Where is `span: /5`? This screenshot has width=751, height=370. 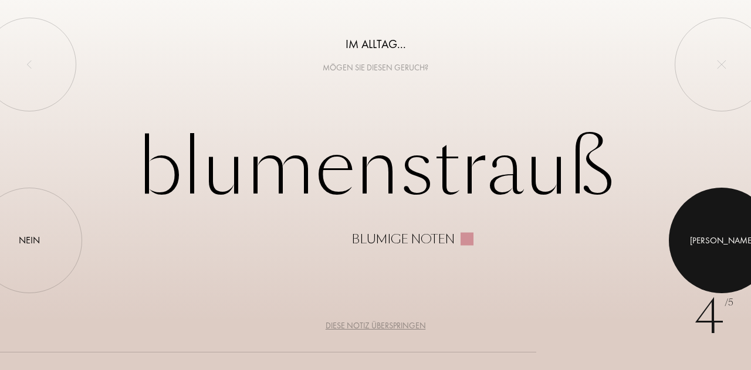 span: /5 is located at coordinates (728, 303).